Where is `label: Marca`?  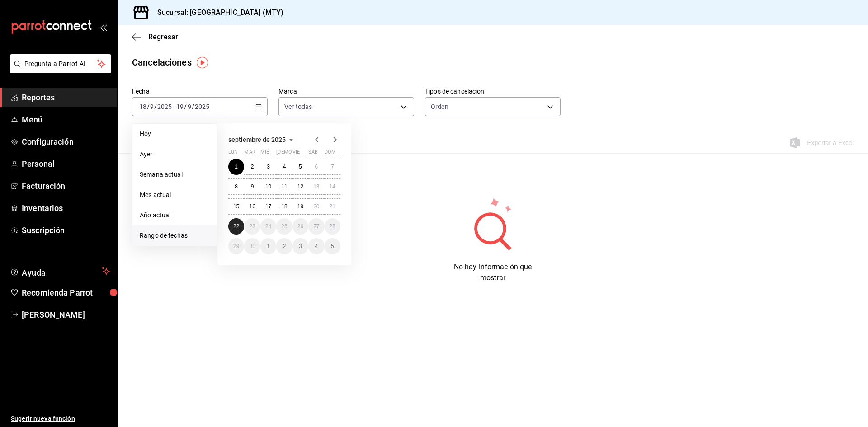 label: Marca is located at coordinates (346, 91).